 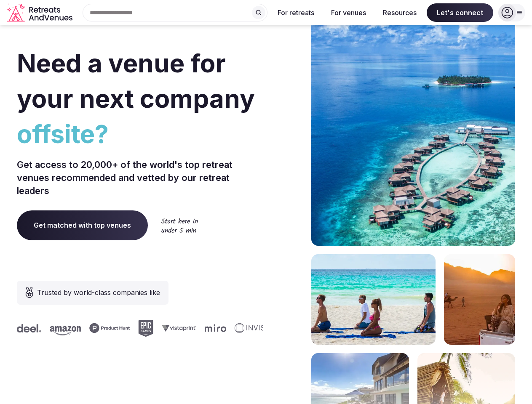 I want to click on button: For venues, so click(x=348, y=13).